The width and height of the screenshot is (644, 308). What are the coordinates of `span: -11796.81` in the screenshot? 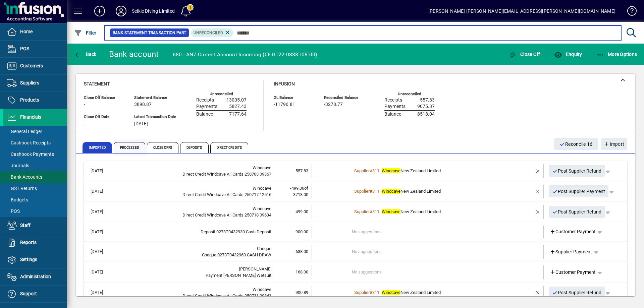 It's located at (284, 104).